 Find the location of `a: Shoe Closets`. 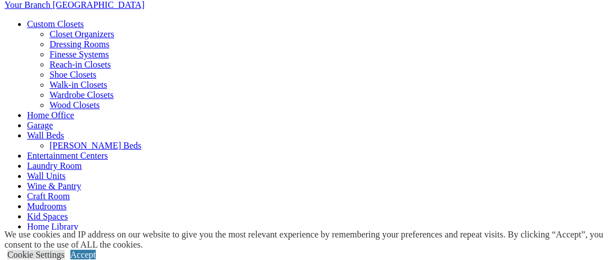

a: Shoe Closets is located at coordinates (73, 74).